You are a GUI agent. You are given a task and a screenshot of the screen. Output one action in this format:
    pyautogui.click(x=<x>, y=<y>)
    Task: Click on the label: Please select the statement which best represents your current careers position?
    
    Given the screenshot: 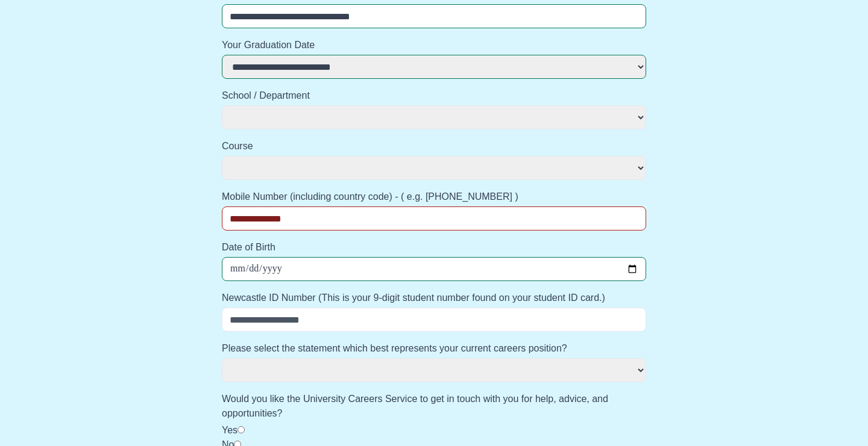 What is the action you would take?
    pyautogui.click(x=434, y=348)
    